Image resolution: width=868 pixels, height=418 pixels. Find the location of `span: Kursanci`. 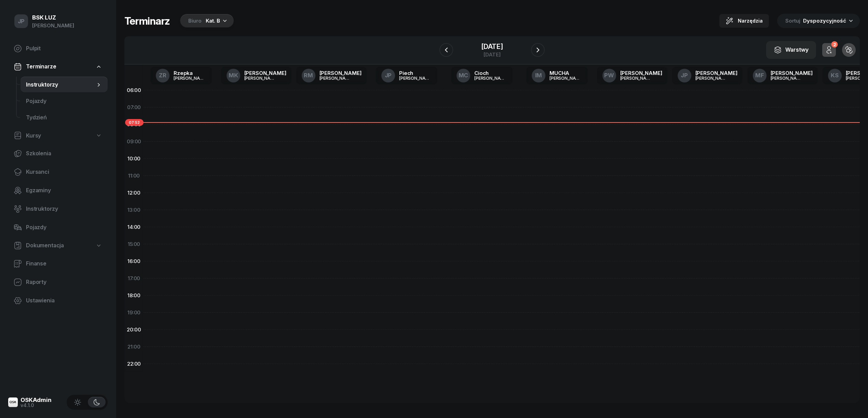

span: Kursanci is located at coordinates (64, 172).